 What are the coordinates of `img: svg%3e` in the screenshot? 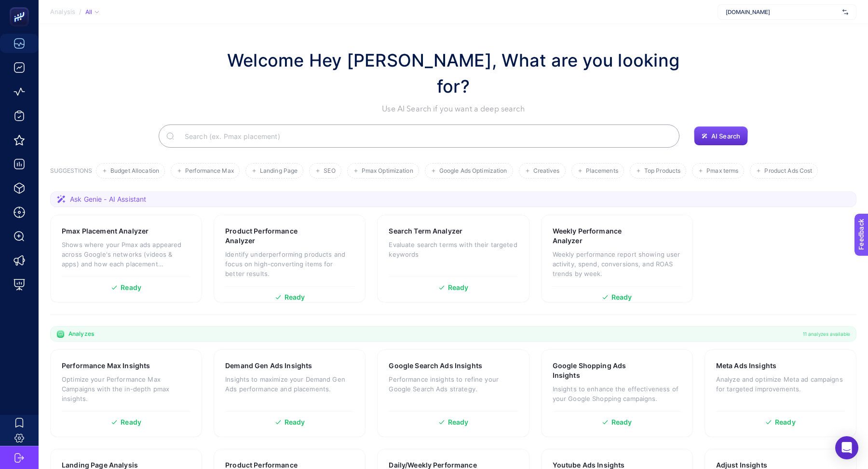 It's located at (846, 12).